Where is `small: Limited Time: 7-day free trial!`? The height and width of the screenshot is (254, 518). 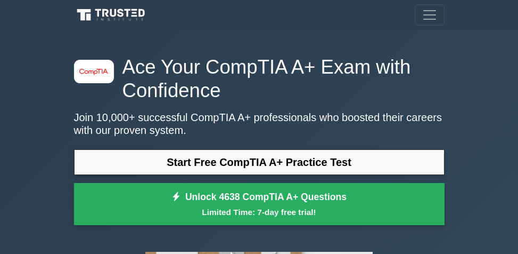 small: Limited Time: 7-day free trial! is located at coordinates (259, 212).